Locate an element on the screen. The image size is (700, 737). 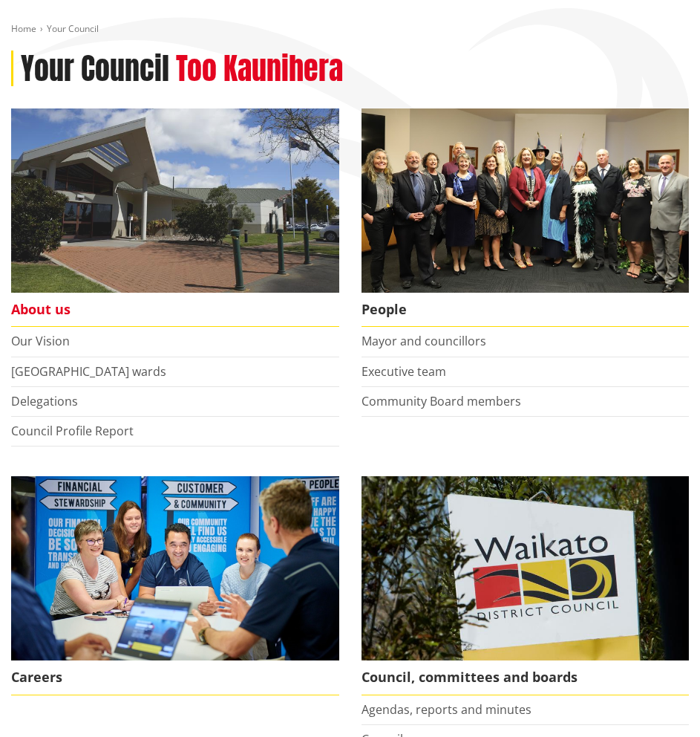
a: Delegations is located at coordinates (45, 401).